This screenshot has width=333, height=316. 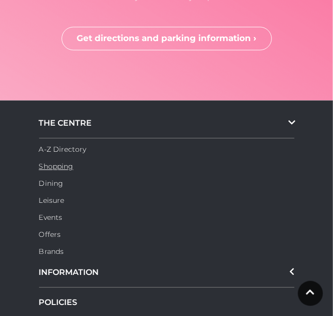 What do you see at coordinates (63, 150) in the screenshot?
I see `a: A-Z Directory` at bounding box center [63, 150].